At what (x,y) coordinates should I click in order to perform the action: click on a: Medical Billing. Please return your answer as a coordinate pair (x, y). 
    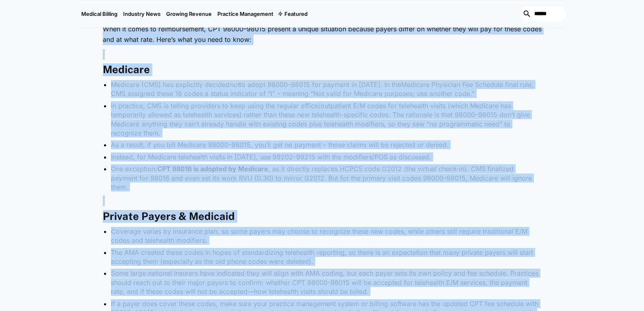
    Looking at the image, I should click on (99, 14).